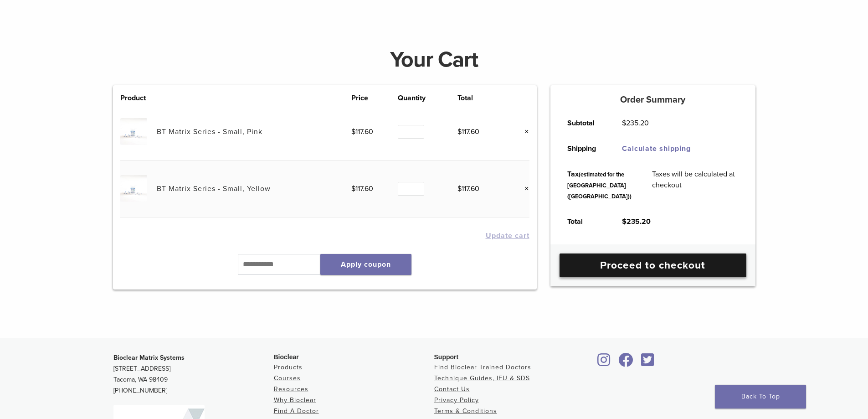 Image resolution: width=868 pixels, height=419 pixels. I want to click on a: Find Bioclear Trained Doctors, so click(483, 367).